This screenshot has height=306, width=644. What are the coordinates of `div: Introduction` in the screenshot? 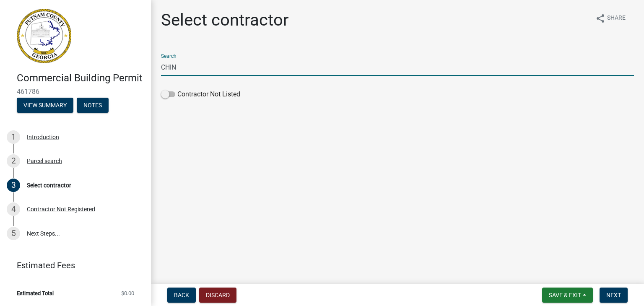 It's located at (43, 137).